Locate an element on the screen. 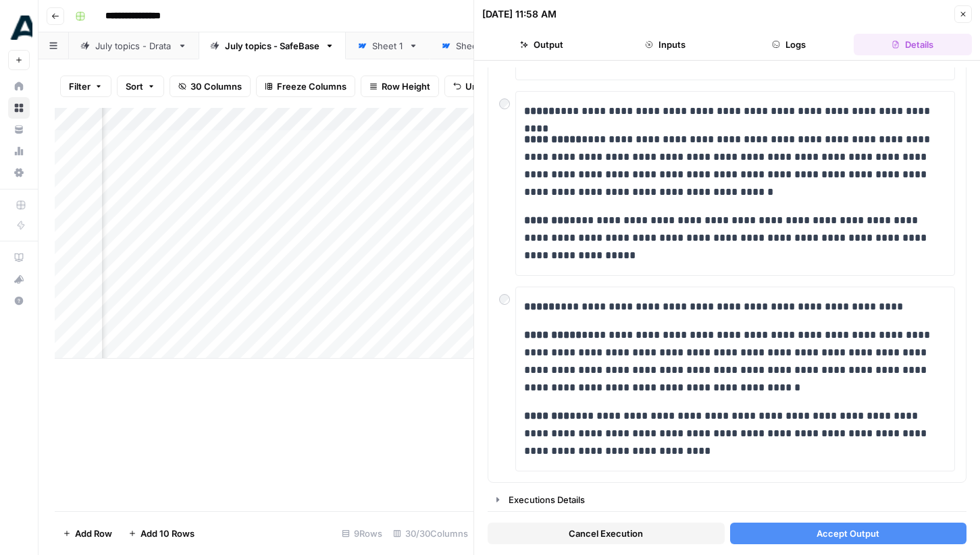 The width and height of the screenshot is (980, 555). button: What's new? is located at coordinates (19, 279).